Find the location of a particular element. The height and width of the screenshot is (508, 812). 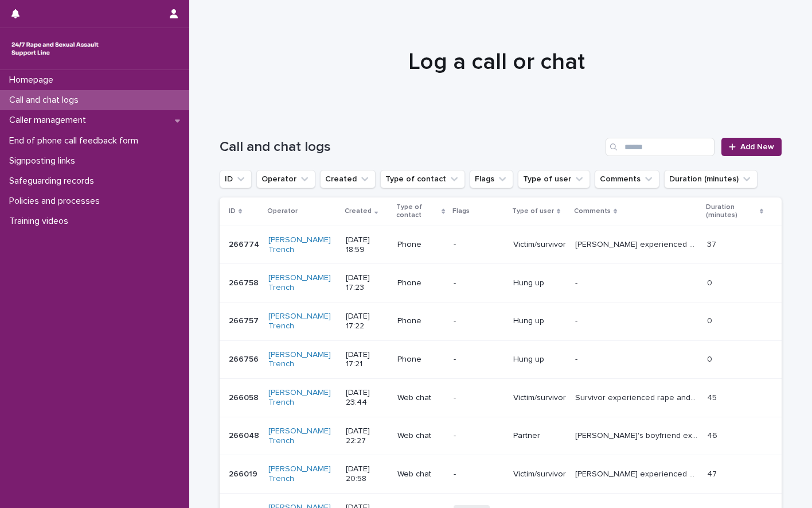

p: End of phone call feedback form is located at coordinates (75, 141).